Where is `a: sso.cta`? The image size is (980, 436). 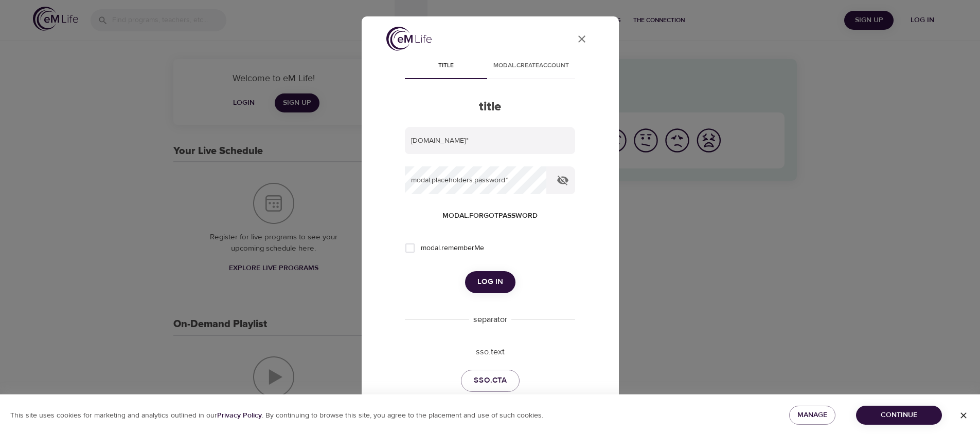
a: sso.cta is located at coordinates (490, 381).